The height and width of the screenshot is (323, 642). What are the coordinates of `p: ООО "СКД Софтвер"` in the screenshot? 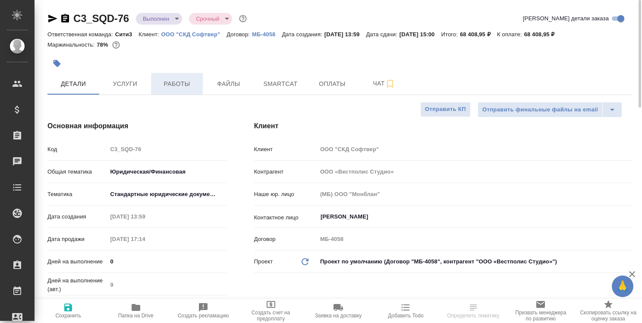 It's located at (194, 34).